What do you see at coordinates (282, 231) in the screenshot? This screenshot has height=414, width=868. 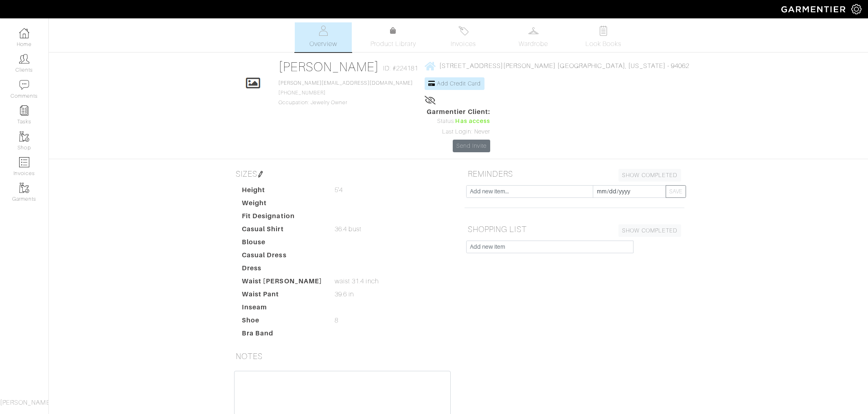 I see `dt: Casual Shirt` at bounding box center [282, 231].